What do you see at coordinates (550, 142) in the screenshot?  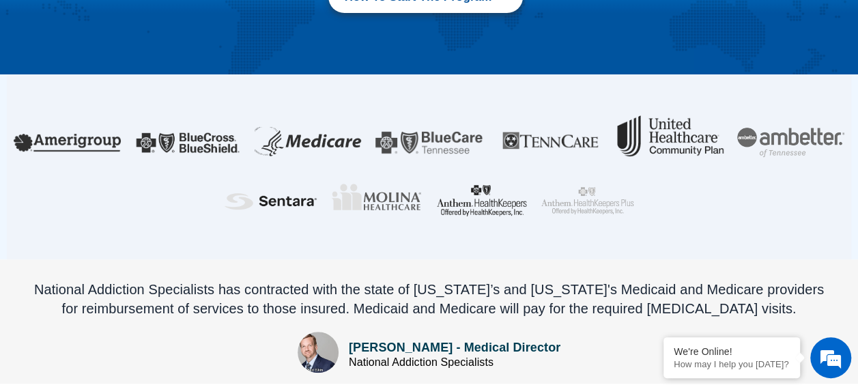 I see `img: TennCare logo` at bounding box center [550, 142].